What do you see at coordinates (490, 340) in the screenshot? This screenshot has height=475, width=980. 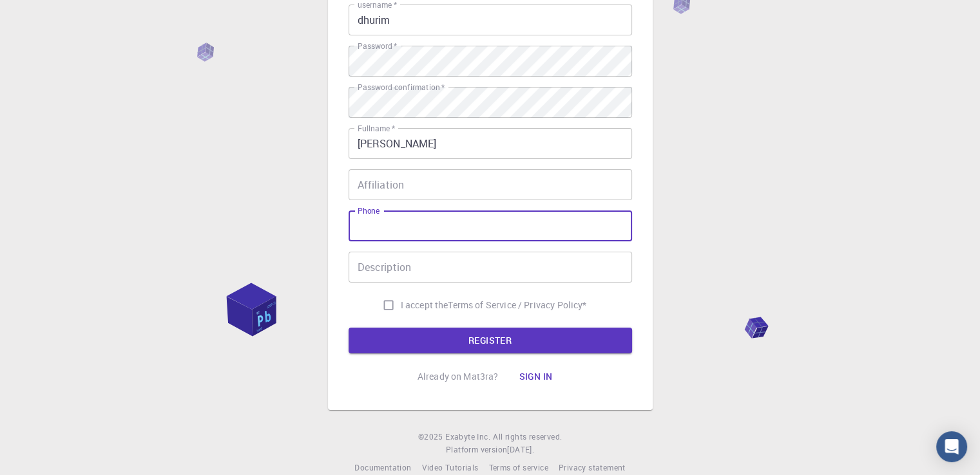 I see `button: REGISTER` at bounding box center [490, 340].